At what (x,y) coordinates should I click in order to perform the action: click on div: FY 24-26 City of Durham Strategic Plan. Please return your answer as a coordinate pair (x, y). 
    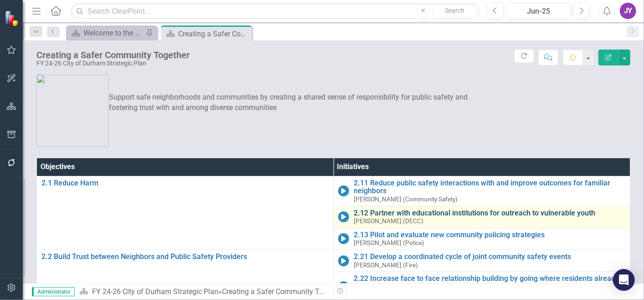
    Looking at the image, I should click on (113, 63).